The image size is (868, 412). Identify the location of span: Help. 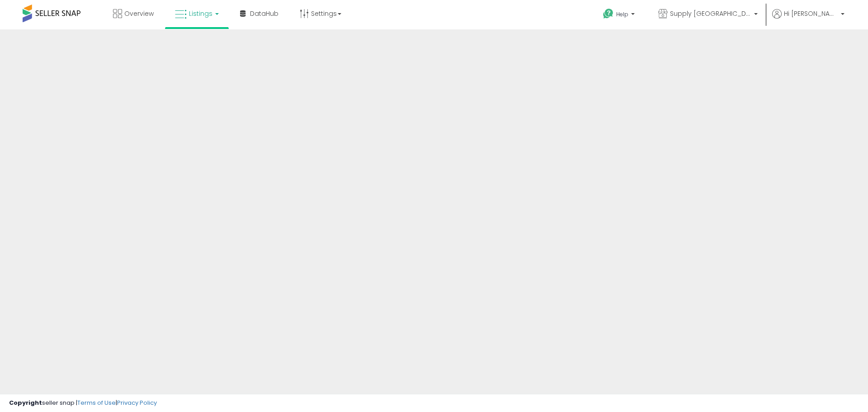
(622, 14).